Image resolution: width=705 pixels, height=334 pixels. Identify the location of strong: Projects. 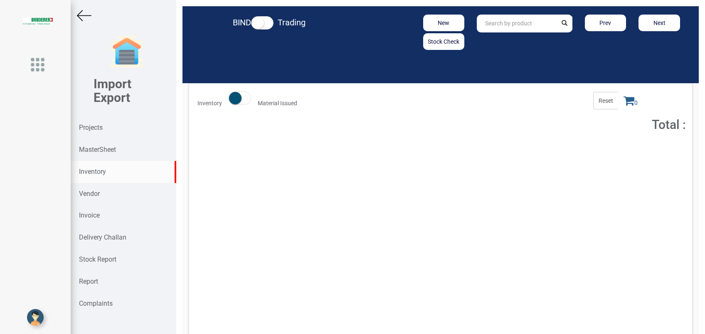
(91, 127).